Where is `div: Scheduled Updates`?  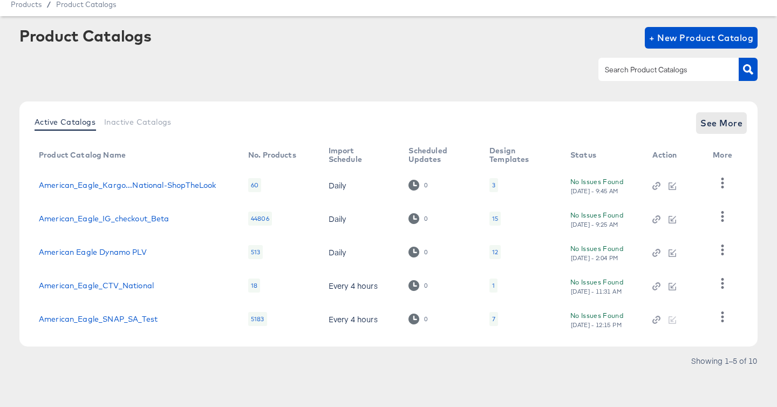
div: Scheduled Updates is located at coordinates (438, 155).